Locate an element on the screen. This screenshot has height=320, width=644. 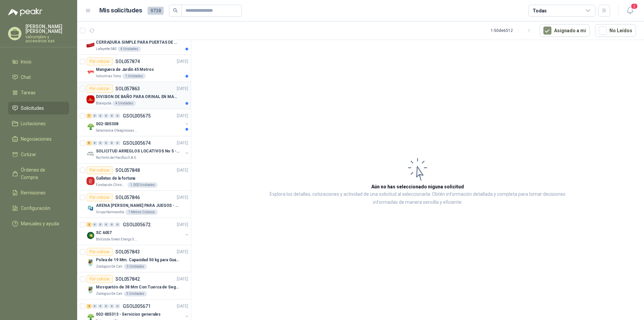
span: Manuales y ayuda is located at coordinates (40, 224).